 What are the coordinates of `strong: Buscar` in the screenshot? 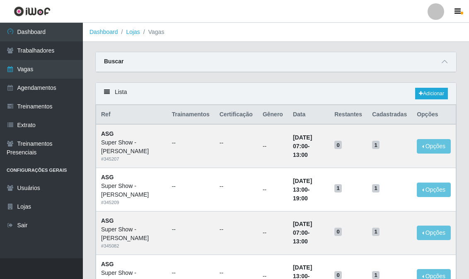 It's located at (114, 61).